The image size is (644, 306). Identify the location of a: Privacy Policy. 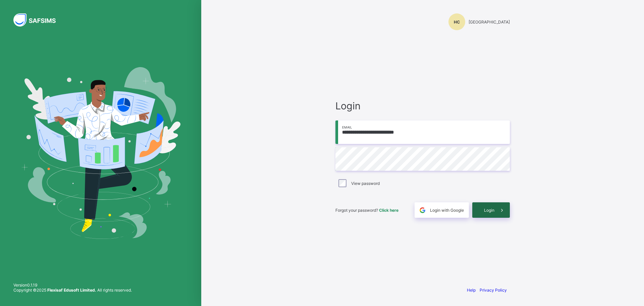
(494, 290).